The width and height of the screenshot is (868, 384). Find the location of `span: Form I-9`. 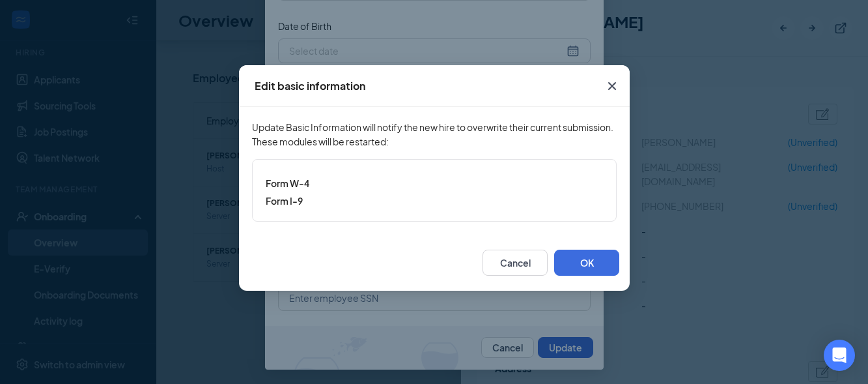

span: Form I-9 is located at coordinates (434, 201).